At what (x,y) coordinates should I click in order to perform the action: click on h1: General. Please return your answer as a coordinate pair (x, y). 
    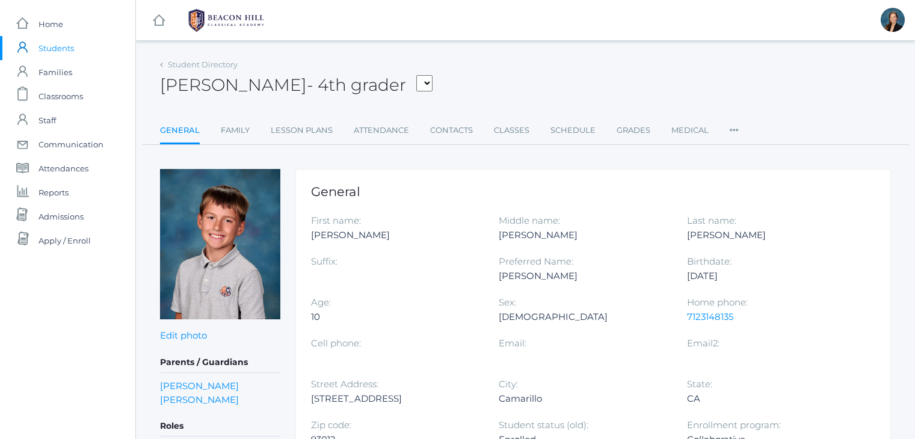
    Looking at the image, I should click on (593, 191).